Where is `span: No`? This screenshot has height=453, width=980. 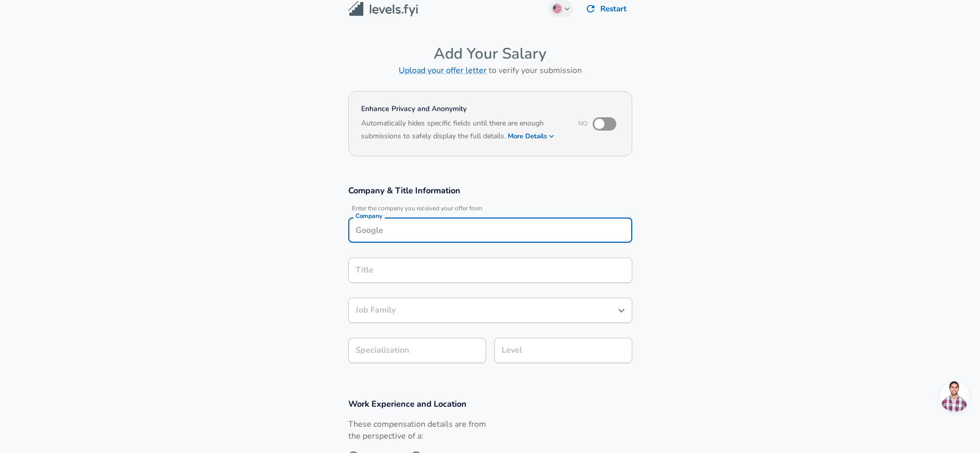
span: No is located at coordinates (582, 123).